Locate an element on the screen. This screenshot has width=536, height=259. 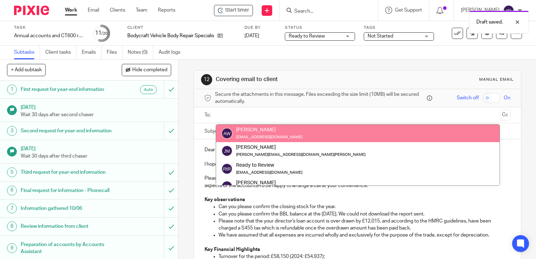
label: Task is located at coordinates (49, 28).